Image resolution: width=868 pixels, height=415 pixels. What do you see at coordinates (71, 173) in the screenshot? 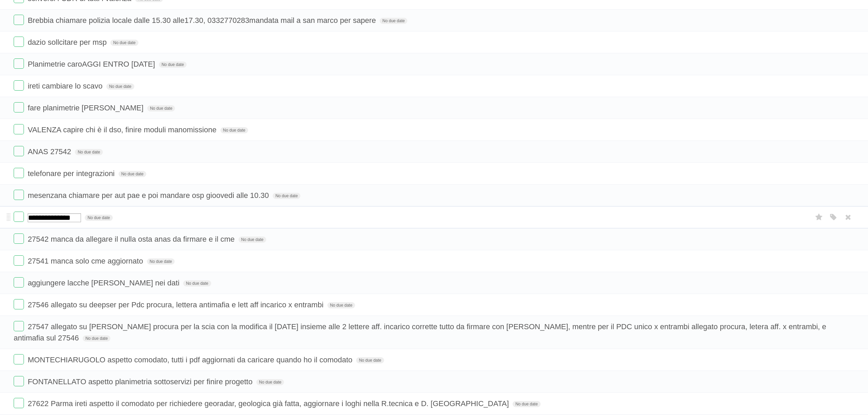
I see `span: telefonare per integrazioni` at bounding box center [71, 173].